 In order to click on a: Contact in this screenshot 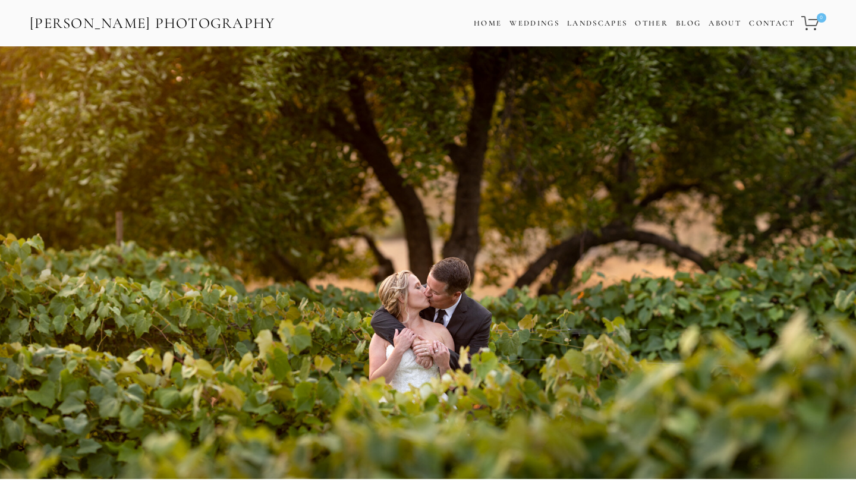, I will do `click(772, 24)`.